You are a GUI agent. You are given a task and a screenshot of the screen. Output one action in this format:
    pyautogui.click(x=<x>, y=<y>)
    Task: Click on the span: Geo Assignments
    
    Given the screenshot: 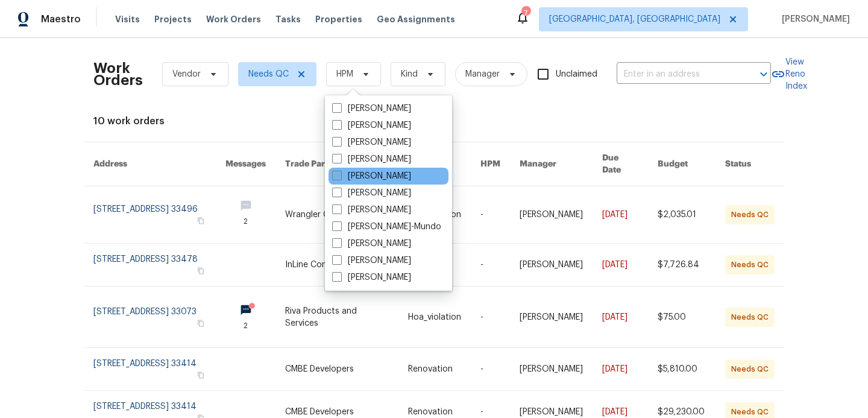 What is the action you would take?
    pyautogui.click(x=416, y=20)
    